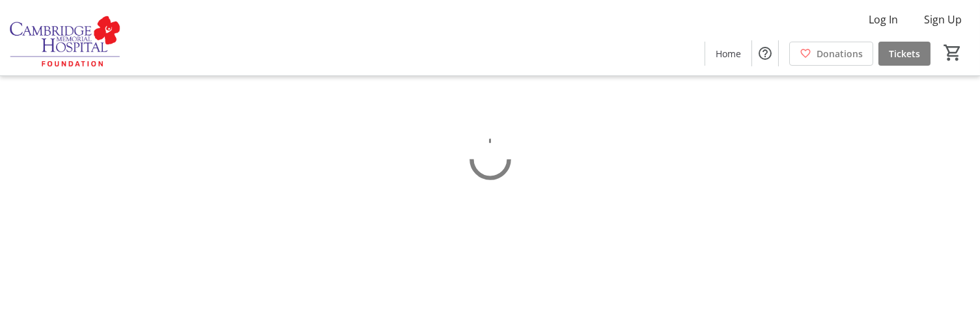  What do you see at coordinates (883, 19) in the screenshot?
I see `button: Log In` at bounding box center [883, 19].